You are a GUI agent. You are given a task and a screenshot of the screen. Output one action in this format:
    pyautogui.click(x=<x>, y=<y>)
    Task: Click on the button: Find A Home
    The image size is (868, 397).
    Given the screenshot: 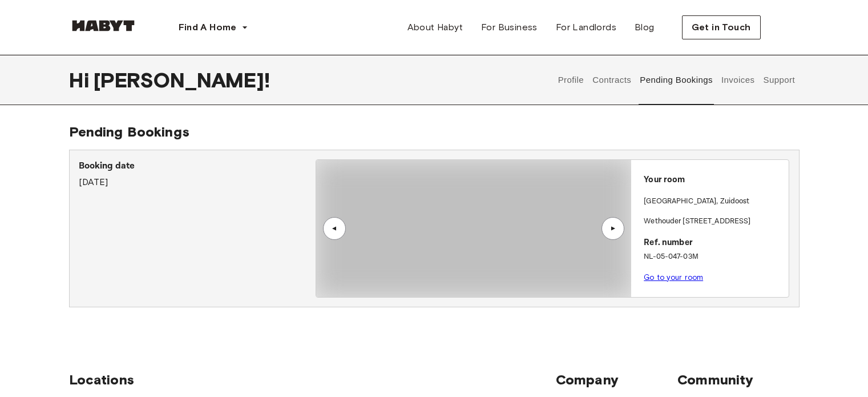 What is the action you would take?
    pyautogui.click(x=214, y=28)
    